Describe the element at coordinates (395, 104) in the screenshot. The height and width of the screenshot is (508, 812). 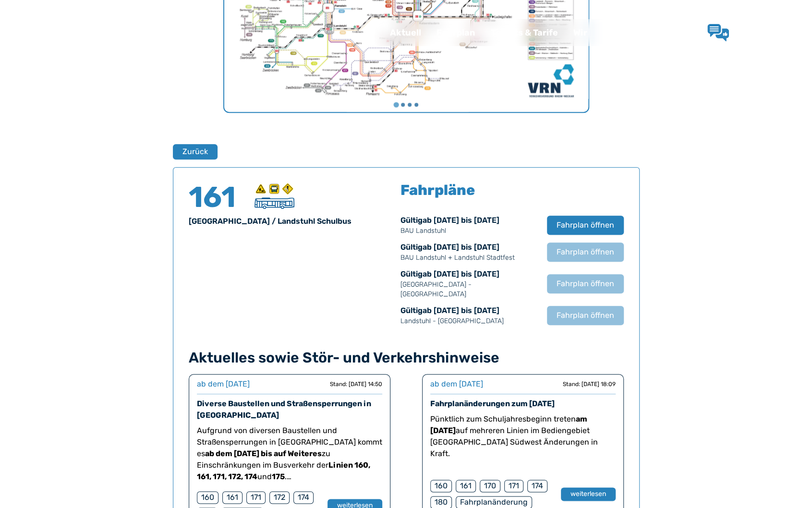
I see `button: Gehe zu Seite 1` at that location.